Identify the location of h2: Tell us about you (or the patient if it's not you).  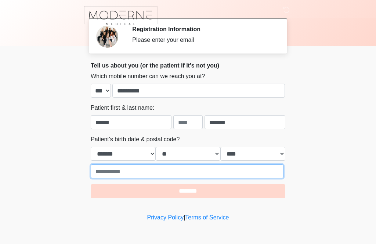
(188, 65).